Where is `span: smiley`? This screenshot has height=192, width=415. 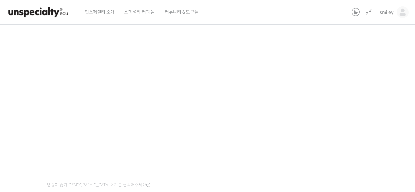
span: smiley is located at coordinates (386, 12).